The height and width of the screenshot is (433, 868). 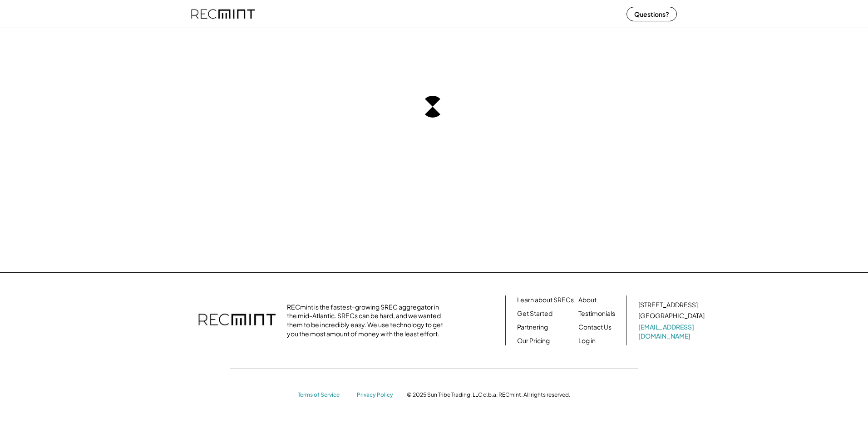 What do you see at coordinates (223, 14) in the screenshot?
I see `img: recmint-logotype%403x%20%281%29.jpeg` at bounding box center [223, 14].